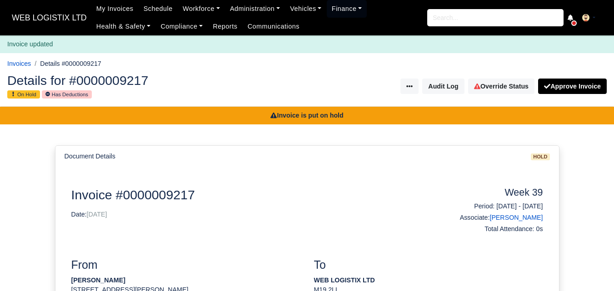 Image resolution: width=614 pixels, height=291 pixels. I want to click on span: hold, so click(540, 157).